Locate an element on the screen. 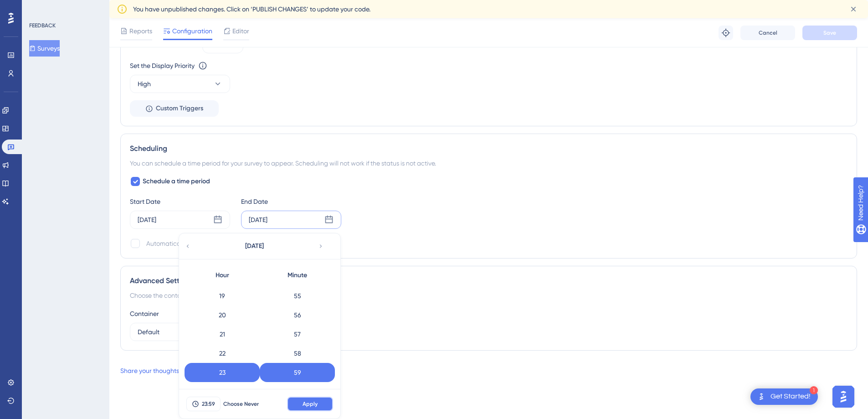  button: Custom Triggers is located at coordinates (174, 109).